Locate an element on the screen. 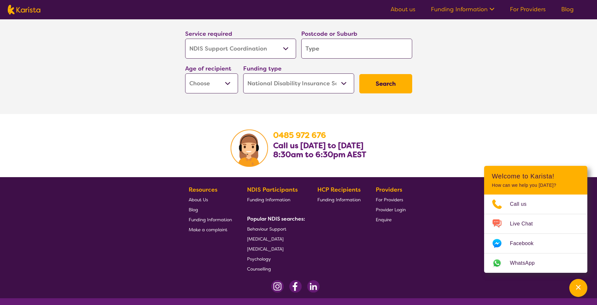  a: 0485 972 676 is located at coordinates (299, 135).